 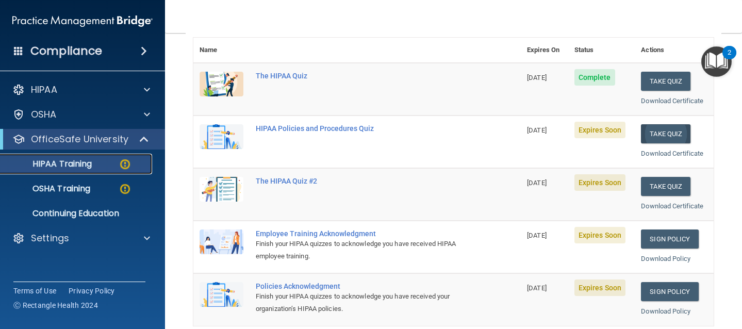 What do you see at coordinates (66, 51) in the screenshot?
I see `h4: Compliance` at bounding box center [66, 51].